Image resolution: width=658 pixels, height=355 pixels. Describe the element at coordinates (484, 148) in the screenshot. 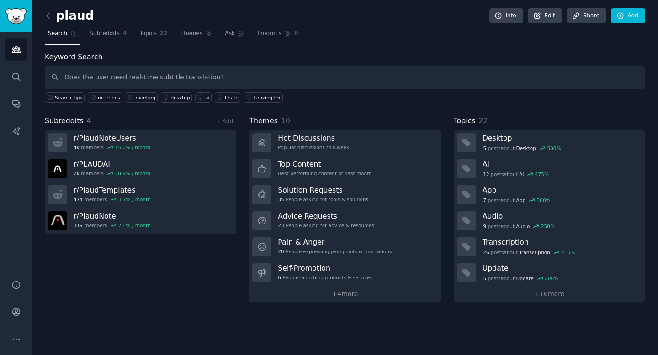

I see `span: 5` at that location.